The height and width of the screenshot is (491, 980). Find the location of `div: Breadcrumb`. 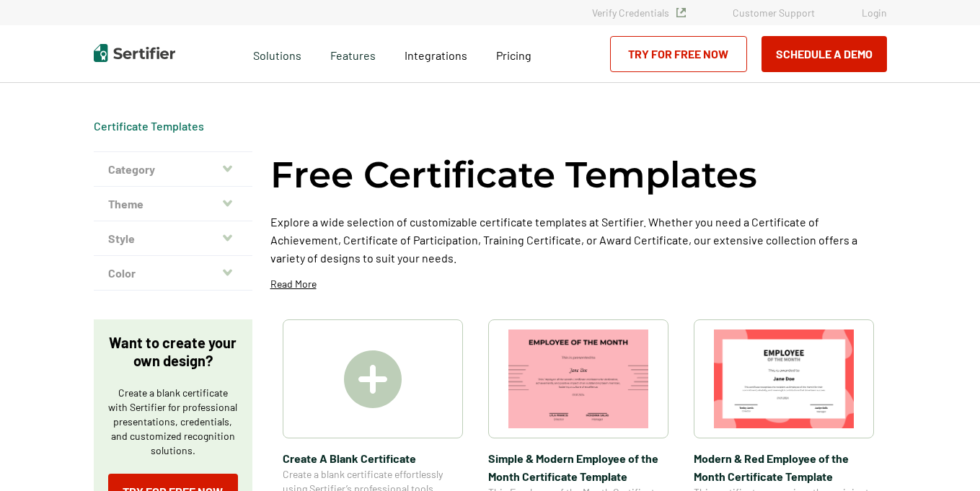

div: Breadcrumb is located at coordinates (148, 126).